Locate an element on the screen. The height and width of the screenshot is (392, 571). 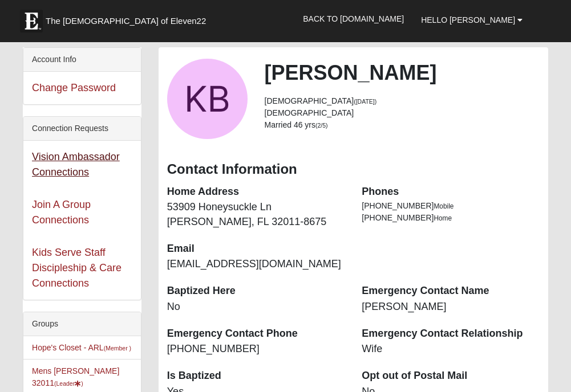
small: (Member ) is located at coordinates (117, 348).